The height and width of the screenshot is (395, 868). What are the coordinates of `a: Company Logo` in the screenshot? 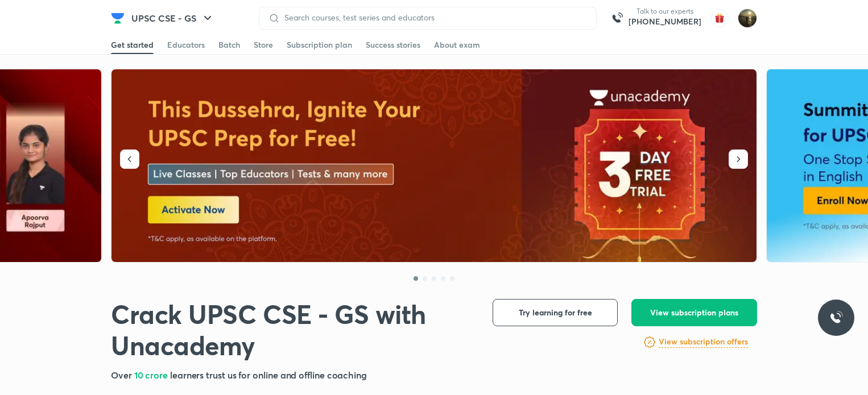 It's located at (117, 18).